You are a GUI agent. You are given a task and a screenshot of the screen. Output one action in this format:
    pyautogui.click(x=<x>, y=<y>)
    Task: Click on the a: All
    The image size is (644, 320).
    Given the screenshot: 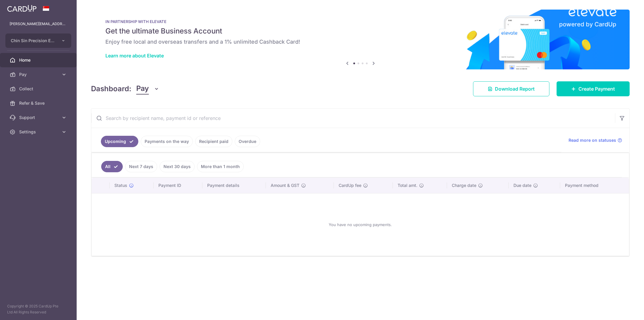 What is the action you would take?
    pyautogui.click(x=112, y=167)
    